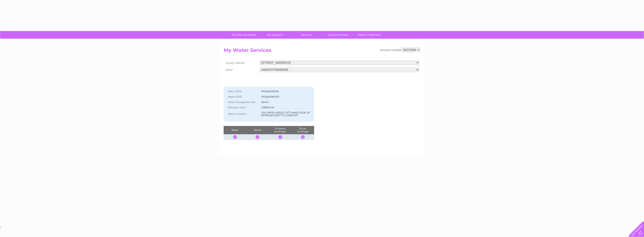 The image size is (644, 237). I want to click on td: ON GRASS VERGE LEFT HAND SIDE OF ENTRANCNEXT TO LAMPOST, so click(286, 114).